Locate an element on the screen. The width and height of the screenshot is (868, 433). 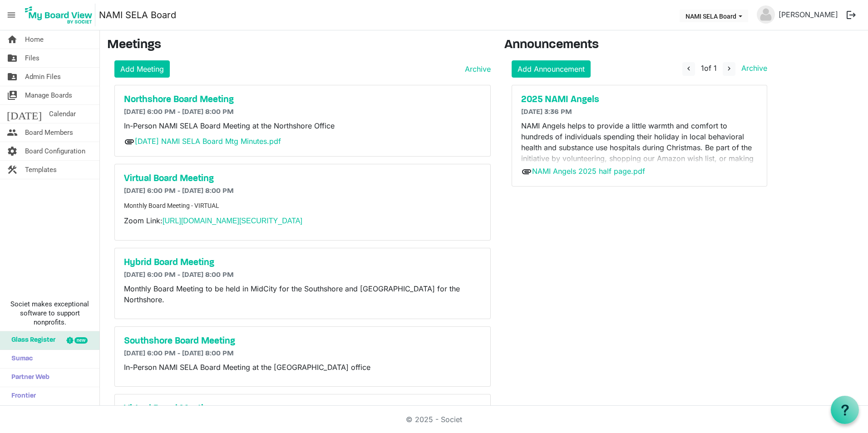
span: construction is located at coordinates (12, 170).